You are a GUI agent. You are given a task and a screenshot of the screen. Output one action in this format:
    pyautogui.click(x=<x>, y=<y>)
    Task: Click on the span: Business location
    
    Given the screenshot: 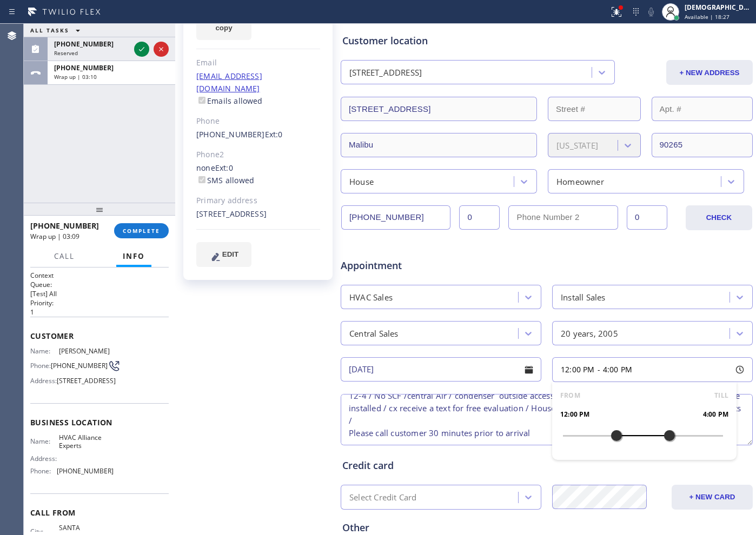 What is the action you would take?
    pyautogui.click(x=100, y=422)
    